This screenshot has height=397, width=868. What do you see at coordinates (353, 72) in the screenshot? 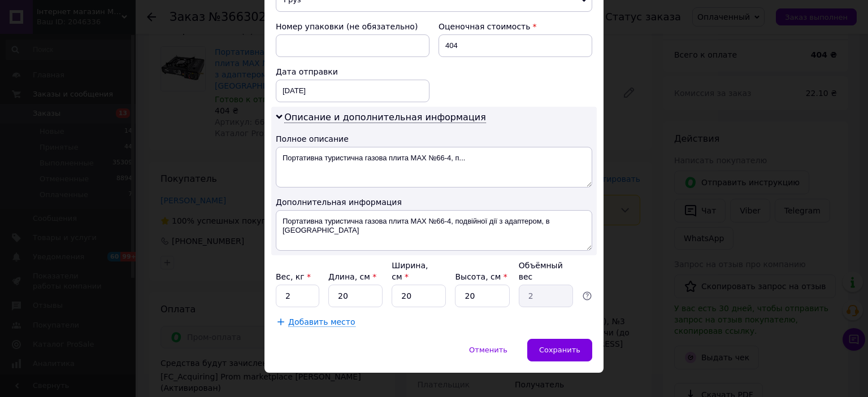
I see `div: Дата отправки` at bounding box center [353, 72].